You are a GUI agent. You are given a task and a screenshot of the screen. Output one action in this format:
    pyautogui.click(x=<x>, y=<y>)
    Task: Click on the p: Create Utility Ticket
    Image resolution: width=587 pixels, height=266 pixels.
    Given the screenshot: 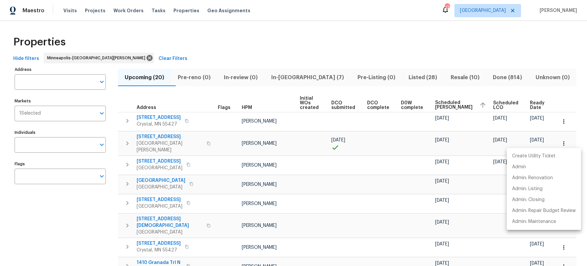 What is the action you would take?
    pyautogui.click(x=533, y=156)
    